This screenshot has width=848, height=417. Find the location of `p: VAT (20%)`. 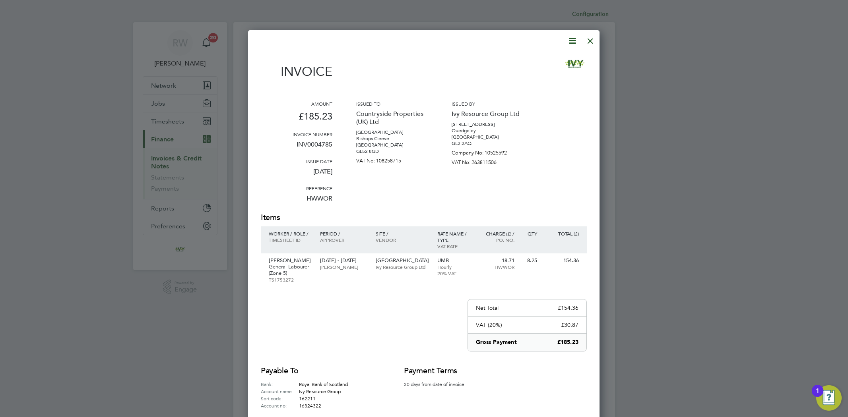

p: VAT (20%) is located at coordinates (489, 325).